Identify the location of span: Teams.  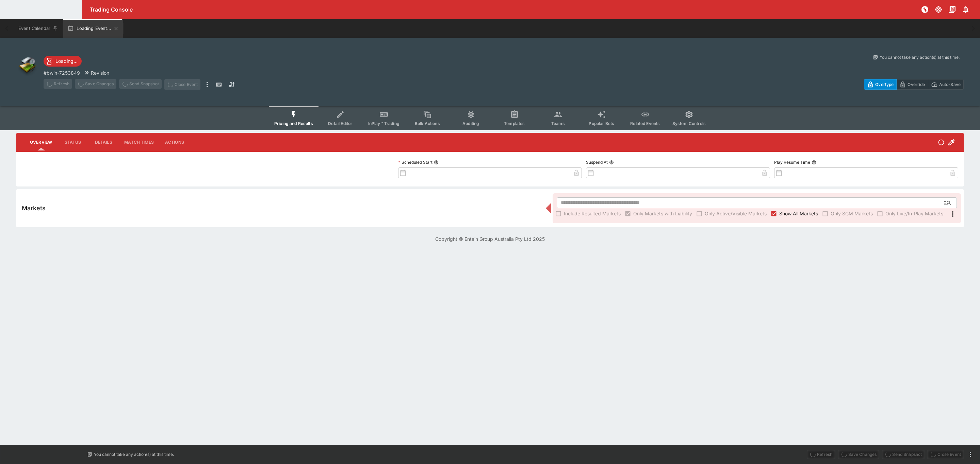
(558, 123).